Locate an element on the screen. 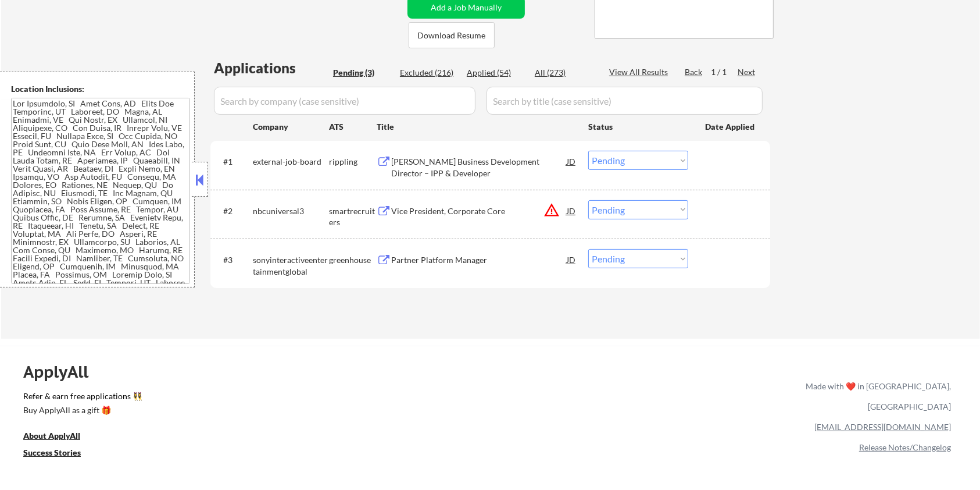 Image resolution: width=980 pixels, height=490 pixels. div: smartrecruiters is located at coordinates (353, 217).